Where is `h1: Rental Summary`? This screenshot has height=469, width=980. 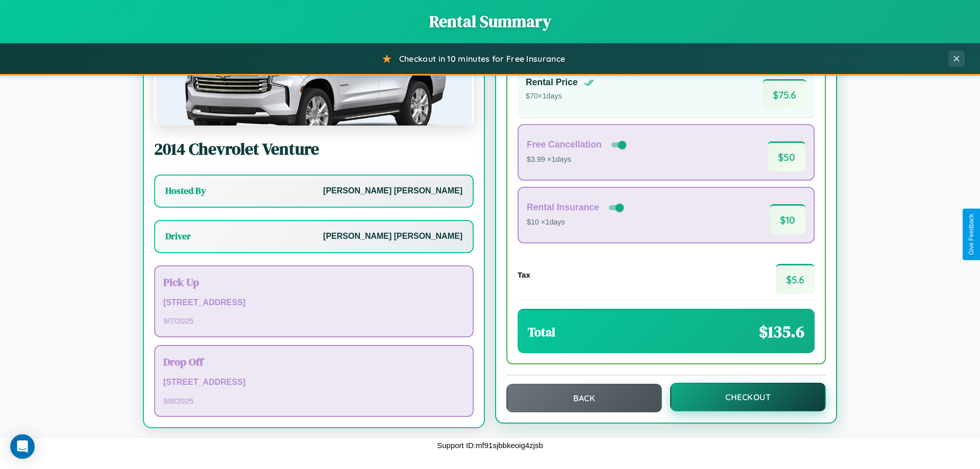
h1: Rental Summary is located at coordinates (490, 22).